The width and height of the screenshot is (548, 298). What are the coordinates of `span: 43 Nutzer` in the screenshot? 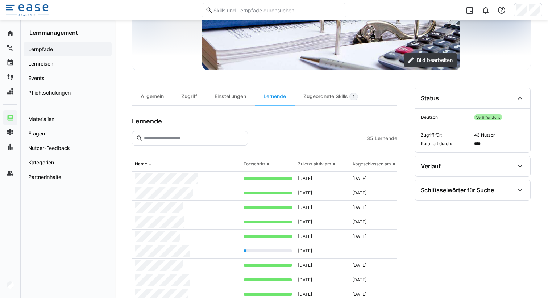 It's located at (499, 135).